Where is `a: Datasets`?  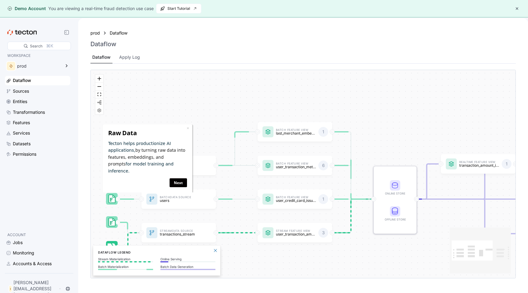
a: Datasets is located at coordinates (38, 144).